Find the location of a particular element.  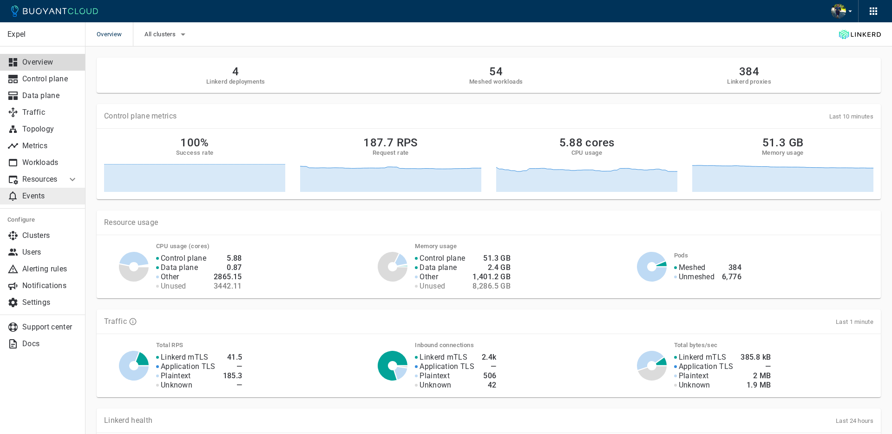

p: Docs is located at coordinates (50, 344).